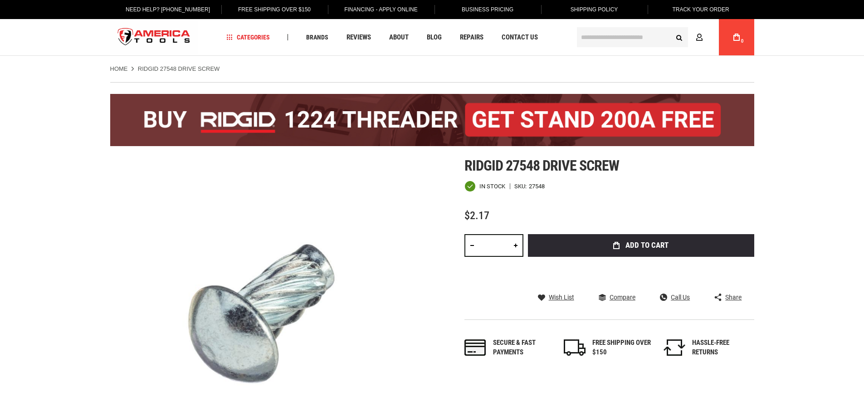 This screenshot has width=864, height=417. What do you see at coordinates (317, 37) in the screenshot?
I see `span: Brands` at bounding box center [317, 37].